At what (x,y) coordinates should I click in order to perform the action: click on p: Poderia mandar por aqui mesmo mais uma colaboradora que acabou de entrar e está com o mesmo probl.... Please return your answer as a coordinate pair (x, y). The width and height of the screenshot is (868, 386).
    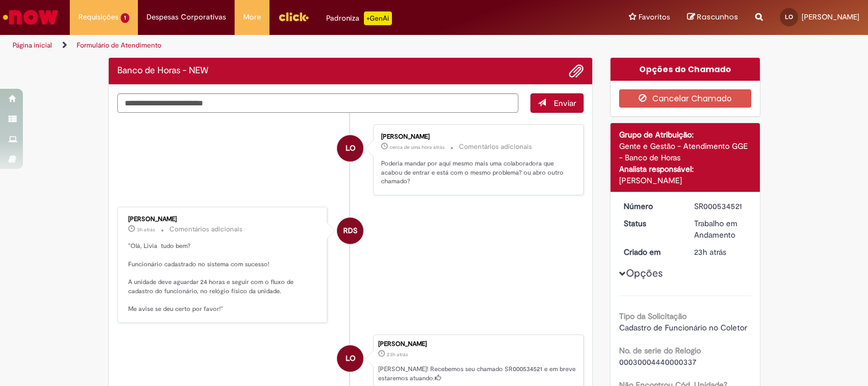
    Looking at the image, I should click on (476, 173).